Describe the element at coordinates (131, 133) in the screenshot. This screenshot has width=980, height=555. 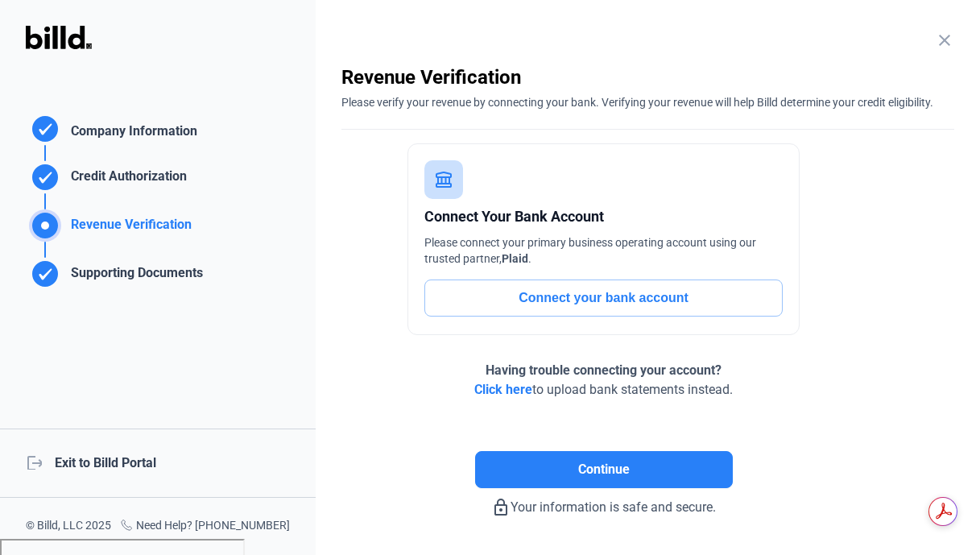
I see `div: Company Information` at that location.